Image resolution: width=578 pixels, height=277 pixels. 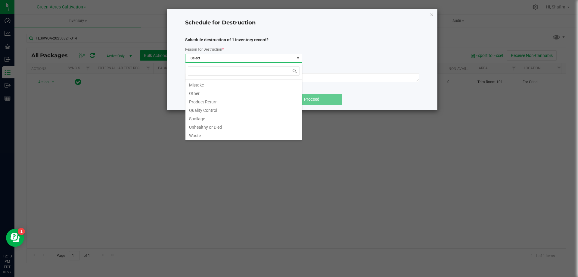 What do you see at coordinates (312, 99) in the screenshot?
I see `button: Proceed` at bounding box center [312, 99].